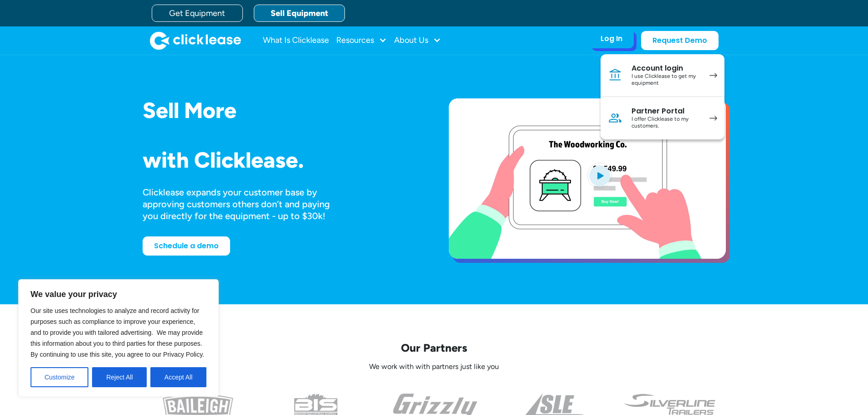 The width and height of the screenshot is (868, 415). Describe the element at coordinates (59, 377) in the screenshot. I see `button: Customize` at that location.